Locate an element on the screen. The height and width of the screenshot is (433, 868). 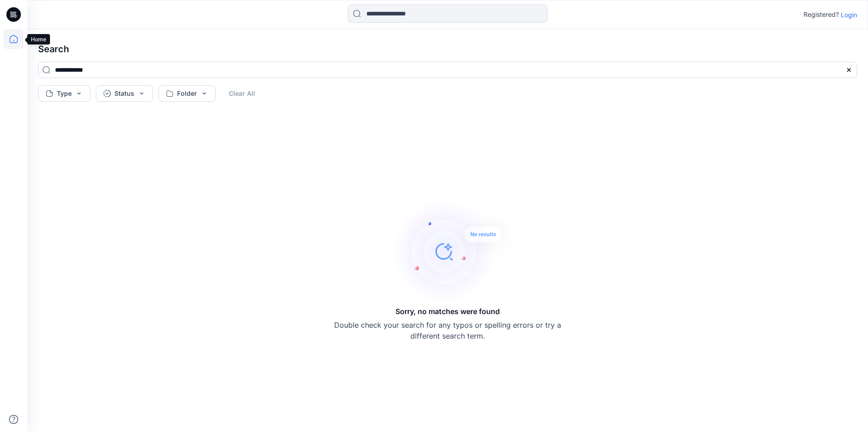
p: Double check your search for any typos or spelling errors or try a different search term. is located at coordinates (448, 330).